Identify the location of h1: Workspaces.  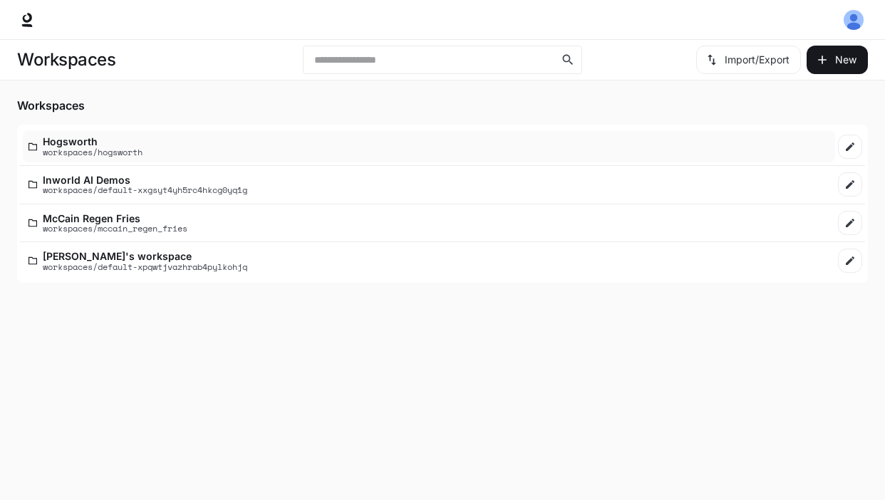
(66, 60).